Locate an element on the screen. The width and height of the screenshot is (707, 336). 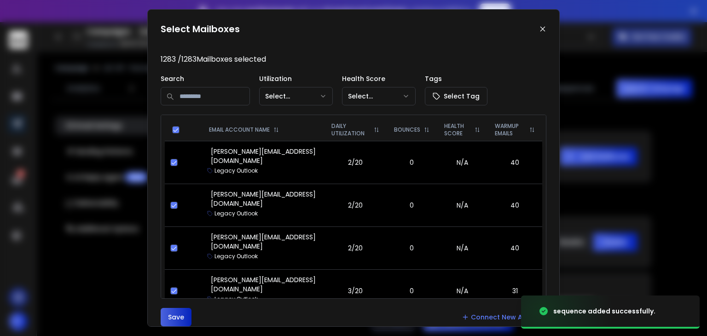
p: DAILY UTILIZATION is located at coordinates (351, 130).